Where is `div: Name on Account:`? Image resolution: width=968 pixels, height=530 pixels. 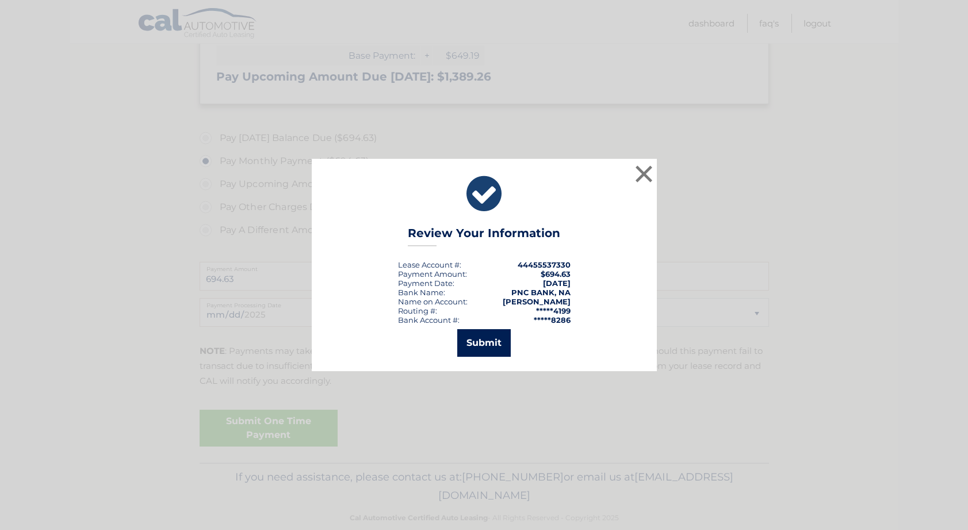 div: Name on Account: is located at coordinates (433, 301).